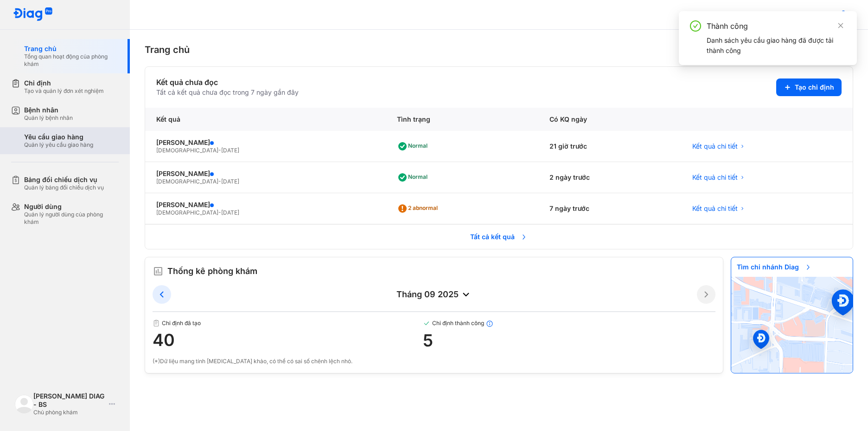  I want to click on span: 5, so click(569, 341).